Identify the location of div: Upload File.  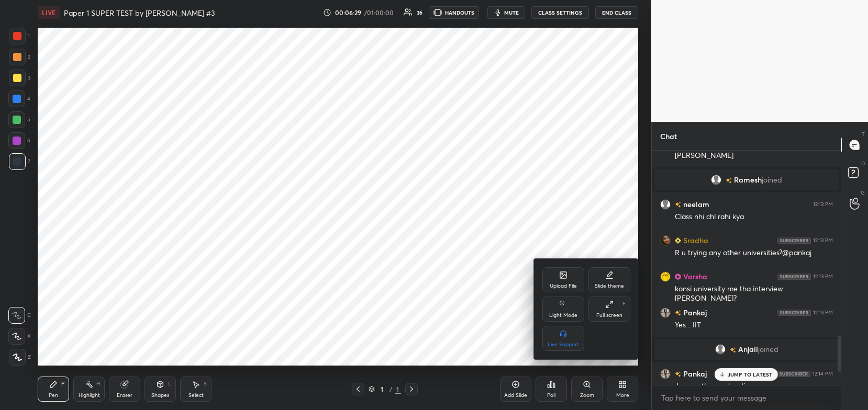
(563, 286).